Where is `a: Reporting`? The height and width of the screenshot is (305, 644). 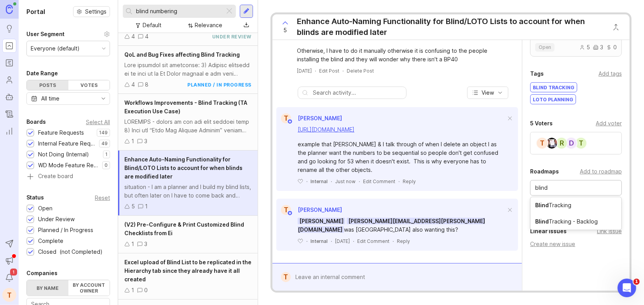 a: Reporting is located at coordinates (9, 131).